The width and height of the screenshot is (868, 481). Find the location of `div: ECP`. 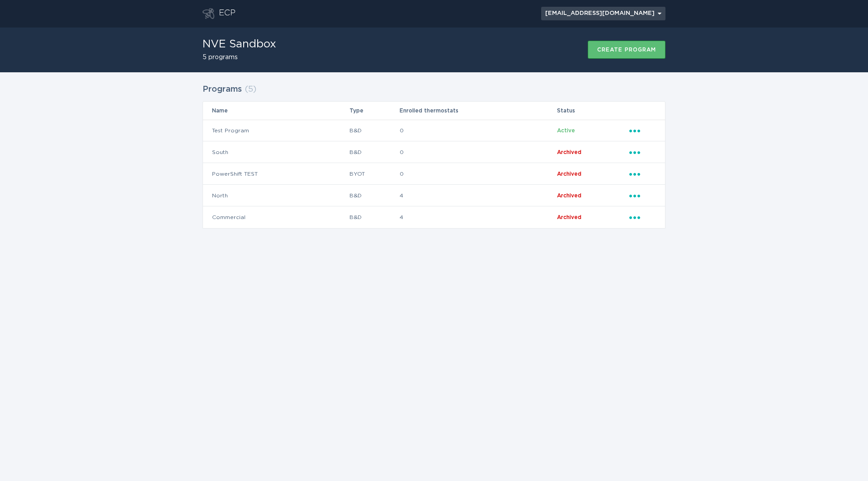

div: ECP is located at coordinates (227, 13).